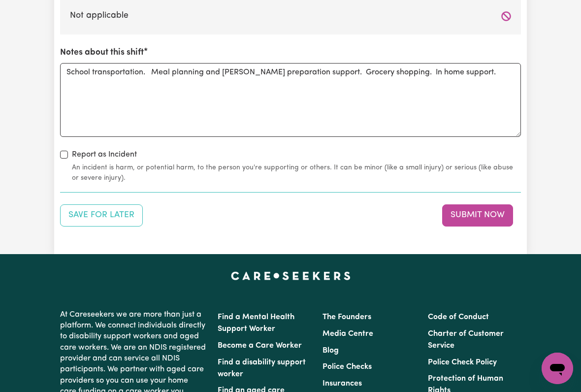 The image size is (581, 392). What do you see at coordinates (478, 215) in the screenshot?
I see `button: Submit your job report` at bounding box center [478, 215].